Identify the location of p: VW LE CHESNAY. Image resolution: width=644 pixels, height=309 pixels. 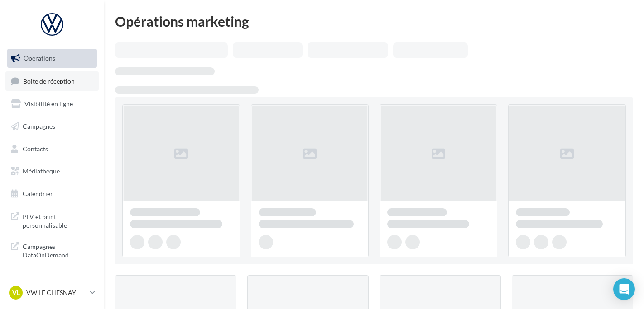
(57, 293).